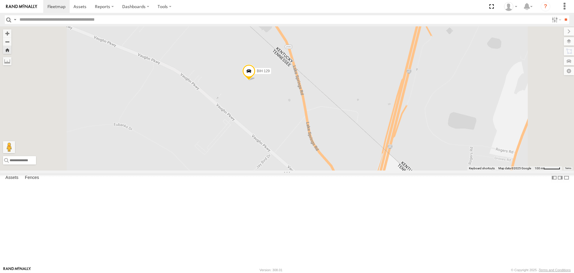 The image size is (574, 273). Describe the element at coordinates (15, 20) in the screenshot. I see `label: Search Query` at that location.